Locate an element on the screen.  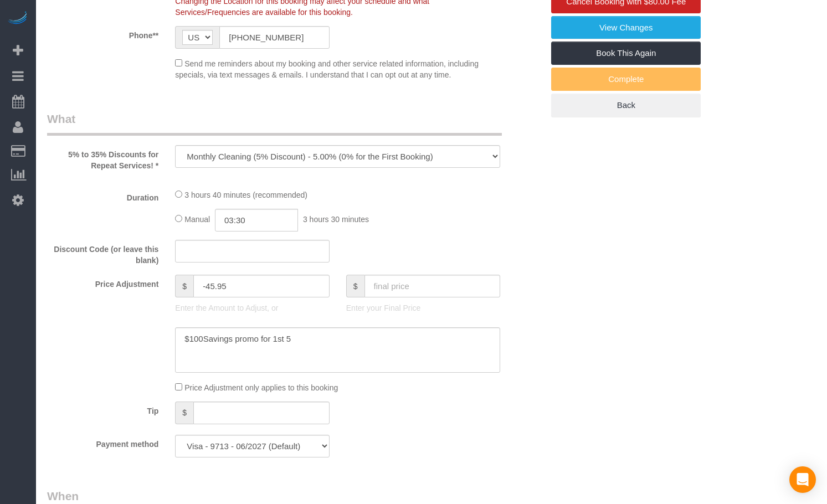
input: final price is located at coordinates (432, 286).